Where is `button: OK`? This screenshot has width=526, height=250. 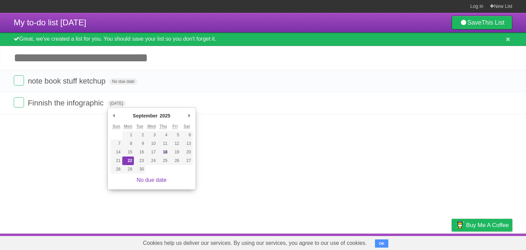
button: OK is located at coordinates (382, 244).